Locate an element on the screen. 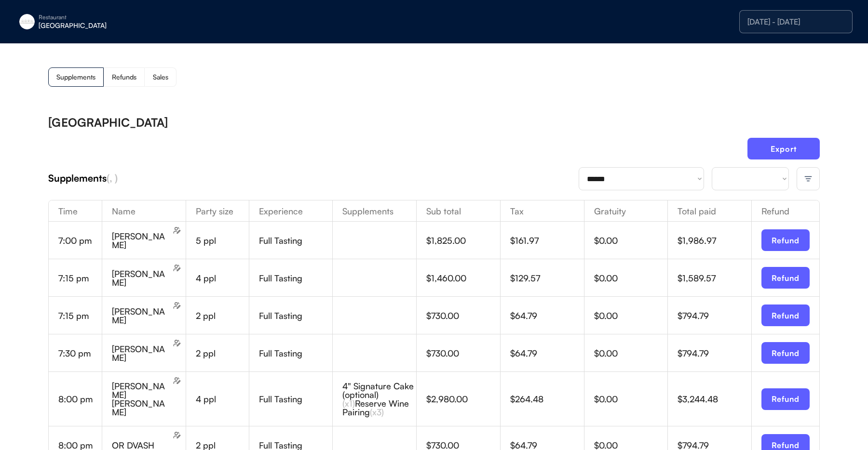 This screenshot has height=450, width=868. img: eleven-madison-park-new-york-ny-logo-1.jpg is located at coordinates (27, 22).